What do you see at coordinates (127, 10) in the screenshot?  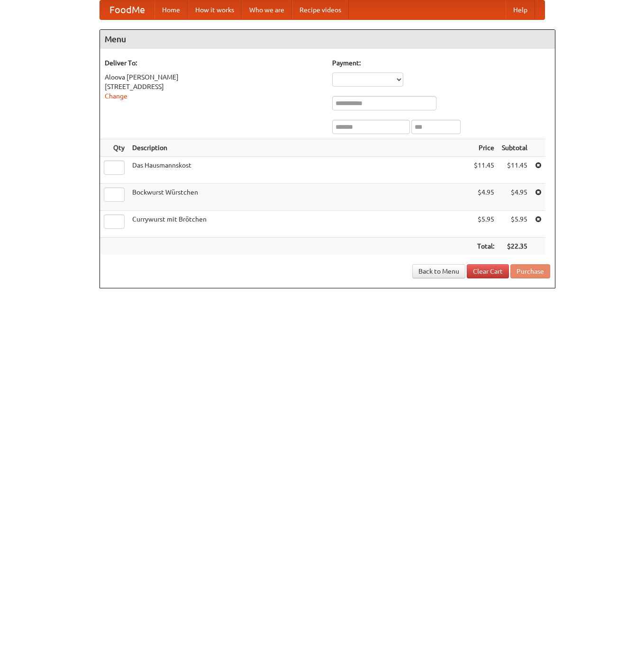 I see `a: FoodMe` at bounding box center [127, 10].